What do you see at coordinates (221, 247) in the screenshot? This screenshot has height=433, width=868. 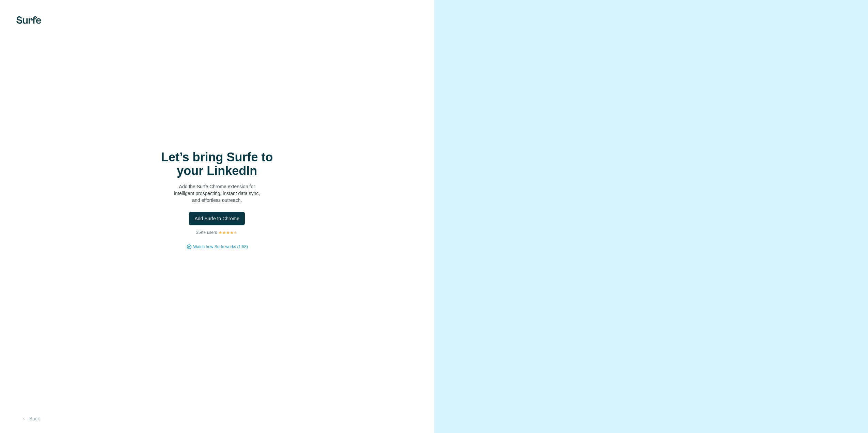 I see `span: Watch how Surfe works (1:58)` at bounding box center [221, 247].